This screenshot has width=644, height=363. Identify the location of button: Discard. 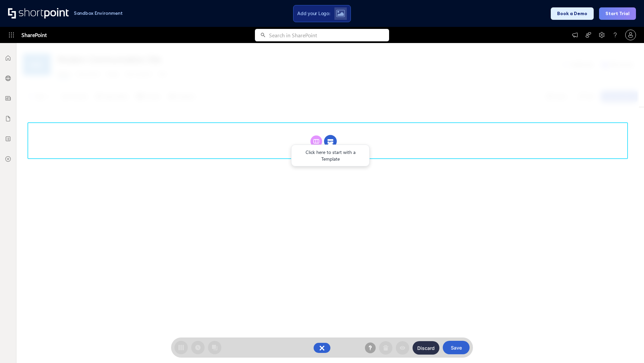
(426, 348).